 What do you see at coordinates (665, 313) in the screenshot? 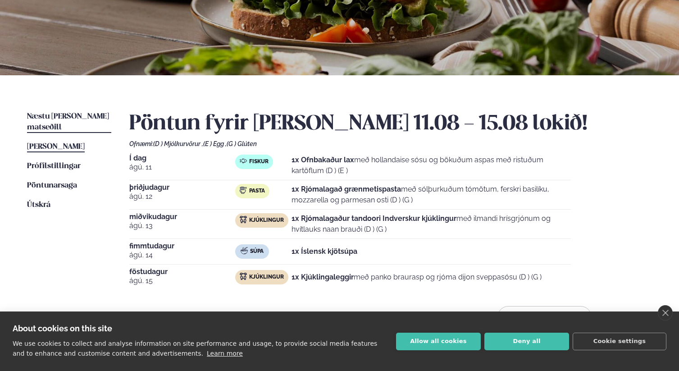
I see `a: close` at bounding box center [665, 313].